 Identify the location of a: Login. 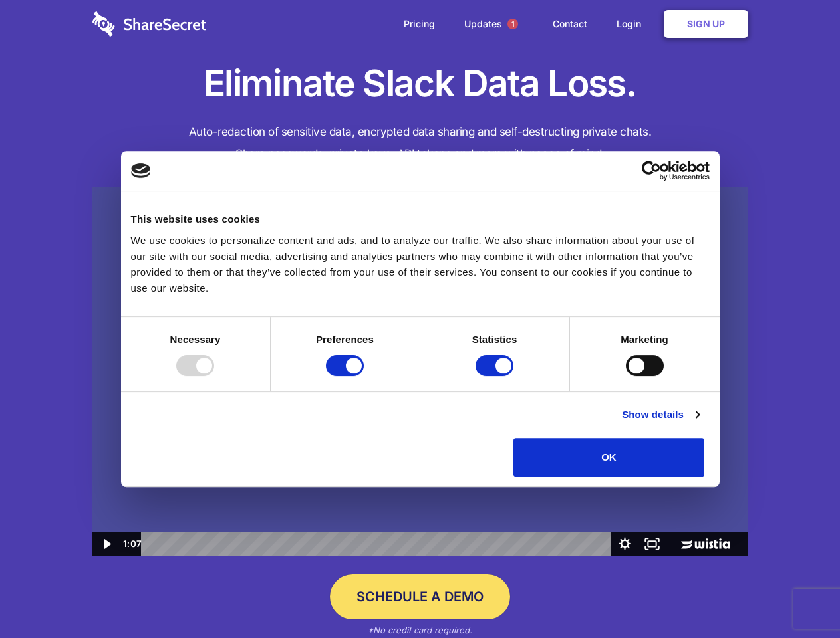
(632, 24).